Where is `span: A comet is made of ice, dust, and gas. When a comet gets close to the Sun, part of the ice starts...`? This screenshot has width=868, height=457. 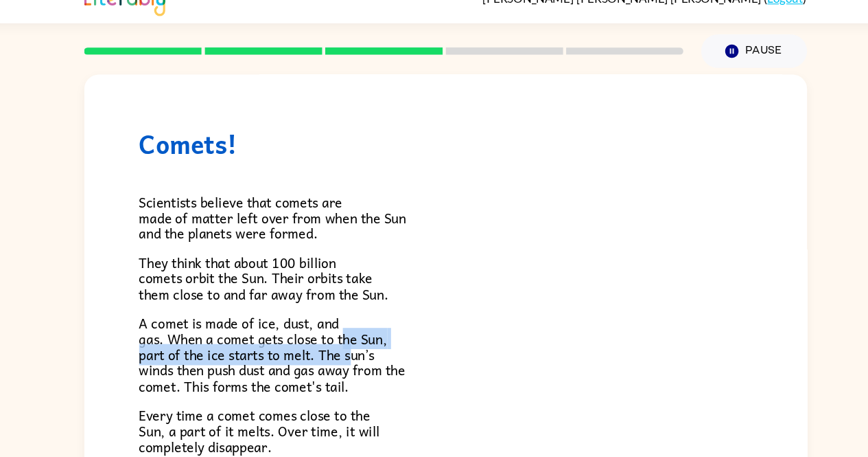 span: A comet is made of ice, dust, and gas. When a comet gets close to the Sun, part of the ice starts... is located at coordinates (271, 354).